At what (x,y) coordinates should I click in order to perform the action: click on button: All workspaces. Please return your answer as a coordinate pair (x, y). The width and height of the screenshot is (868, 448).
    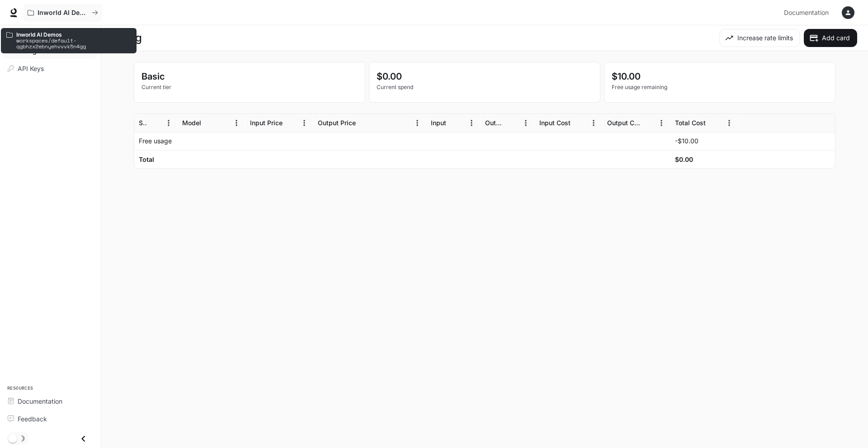
    Looking at the image, I should click on (63, 13).